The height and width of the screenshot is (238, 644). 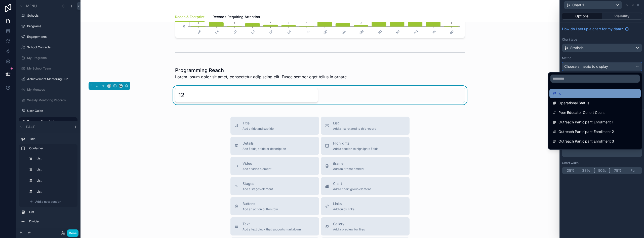 What do you see at coordinates (275, 186) in the screenshot?
I see `button: StagesAdd a stages element` at bounding box center [275, 186].